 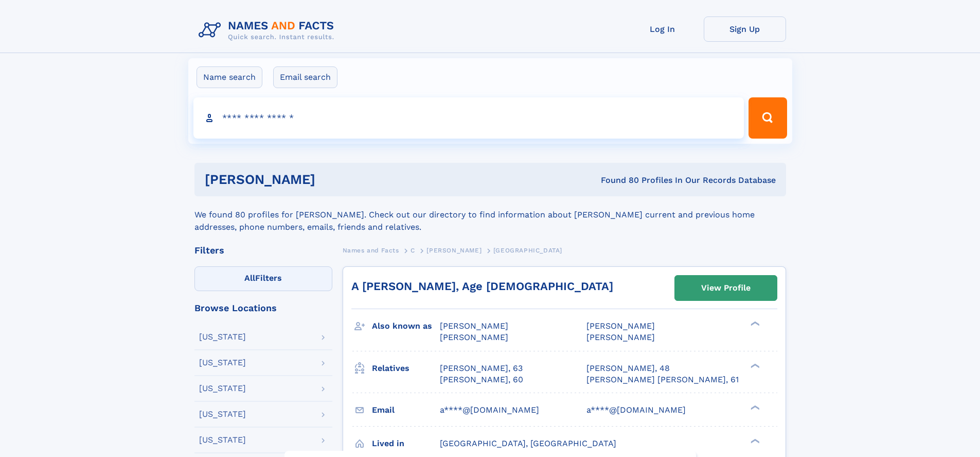 What do you see at coordinates (264, 250) in the screenshot?
I see `div: Filters` at bounding box center [264, 250].